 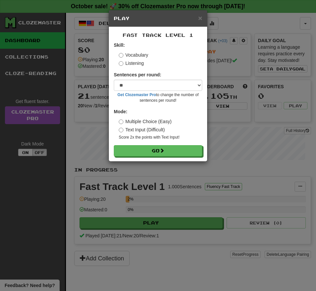 I want to click on label: Multiple Choice (Easy), so click(x=145, y=122).